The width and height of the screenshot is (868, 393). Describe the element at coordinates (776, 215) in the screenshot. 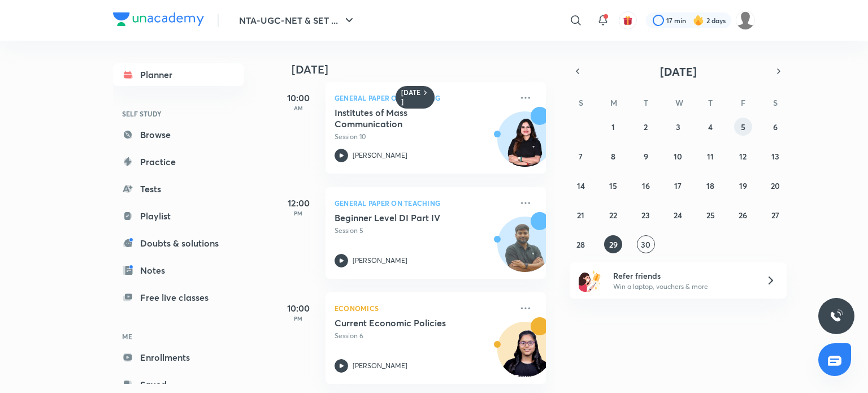

I see `button: September 27, 2025` at that location.